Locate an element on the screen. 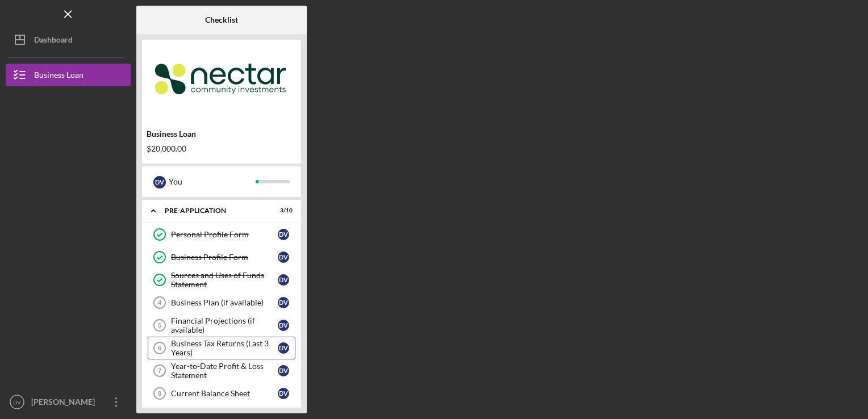  img: Product logo is located at coordinates (222, 79).